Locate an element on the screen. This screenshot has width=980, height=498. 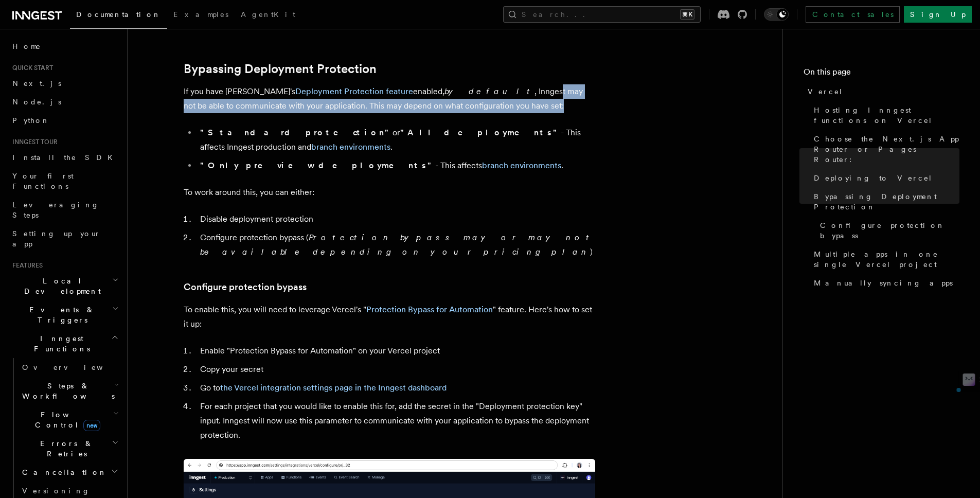
span: Examples is located at coordinates (200, 14).